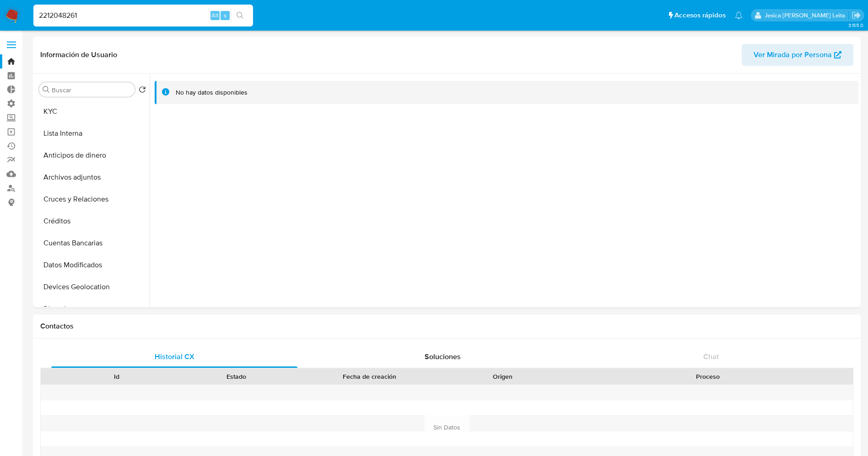 The height and width of the screenshot is (456, 868). What do you see at coordinates (92, 155) in the screenshot?
I see `button: Anticipos de dinero` at bounding box center [92, 155].